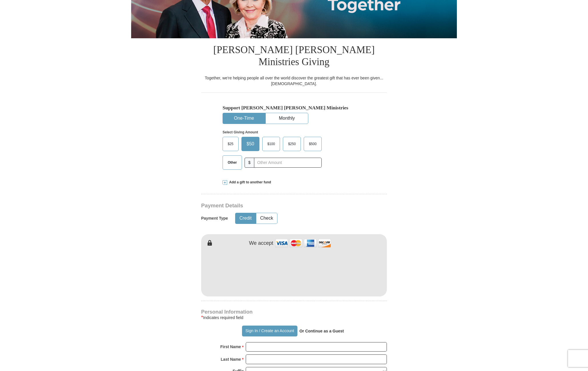 The image size is (588, 371). I want to click on input: Other Amount, so click(287, 162).